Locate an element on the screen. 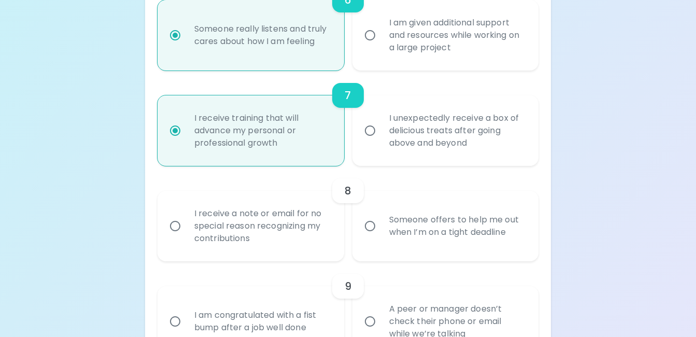 This screenshot has height=337, width=696. div: Someone really listens and truly cares about how I am feeling is located at coordinates (262, 35).